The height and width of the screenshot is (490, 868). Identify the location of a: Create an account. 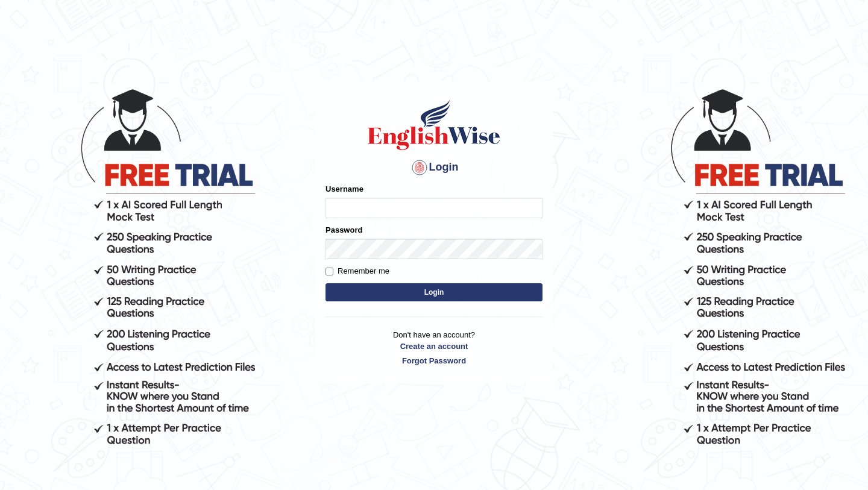
(434, 346).